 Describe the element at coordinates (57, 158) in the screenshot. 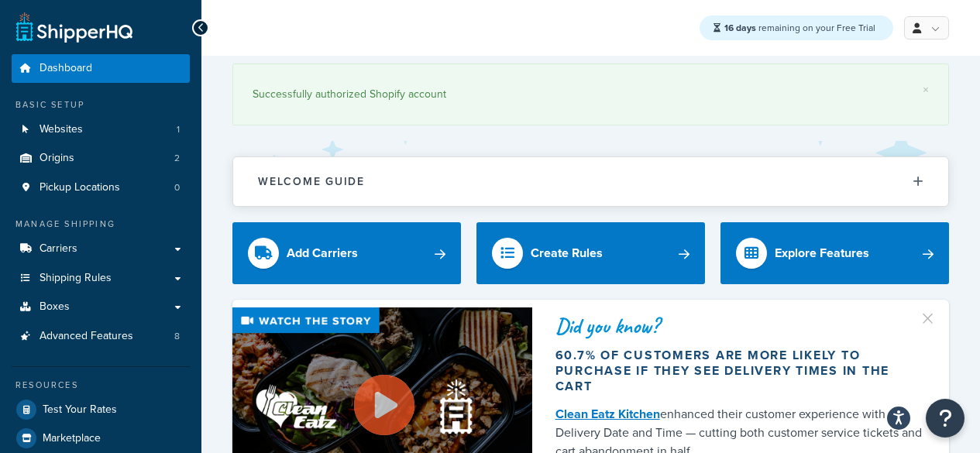

I see `span: Origins` at that location.